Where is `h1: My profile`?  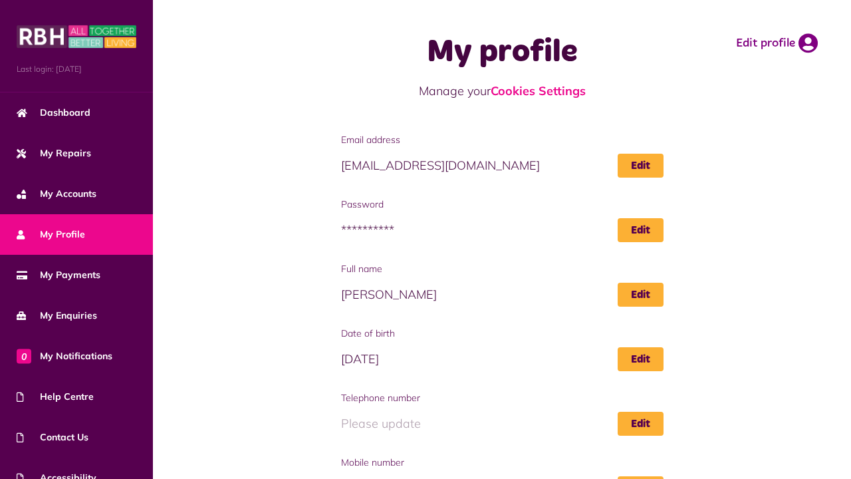 h1: My profile is located at coordinates (502, 53).